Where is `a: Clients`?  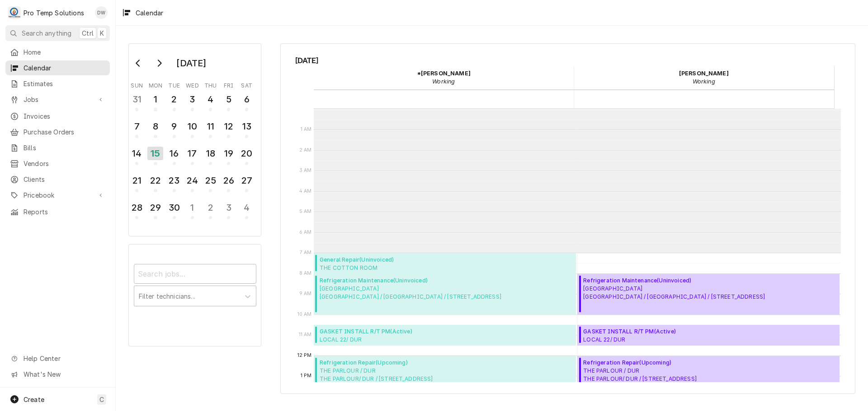 a: Clients is located at coordinates (57, 179).